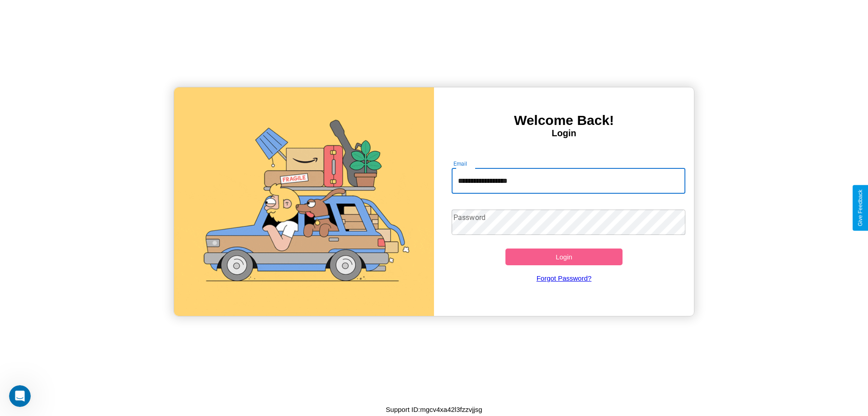 The image size is (868, 416). Describe the element at coordinates (564, 133) in the screenshot. I see `h4: Login` at that location.